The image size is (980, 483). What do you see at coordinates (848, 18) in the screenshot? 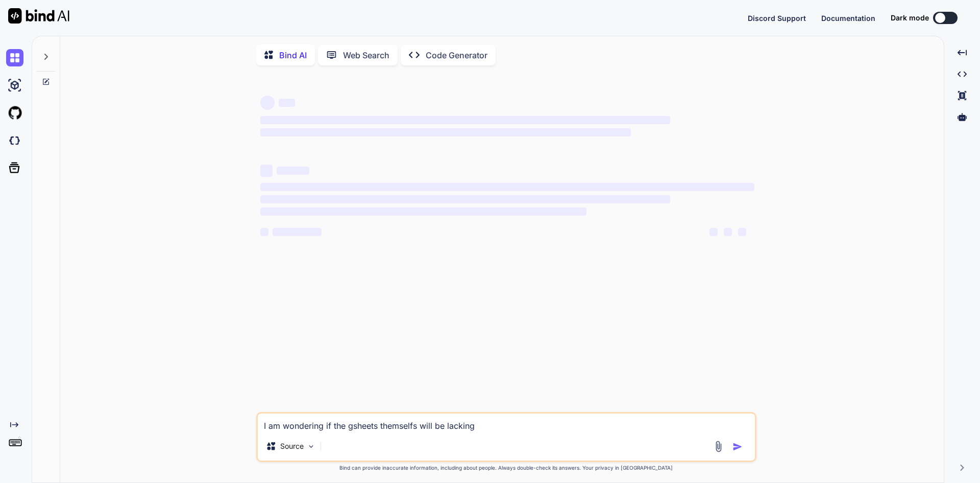
I see `span: Documentation` at bounding box center [848, 18].